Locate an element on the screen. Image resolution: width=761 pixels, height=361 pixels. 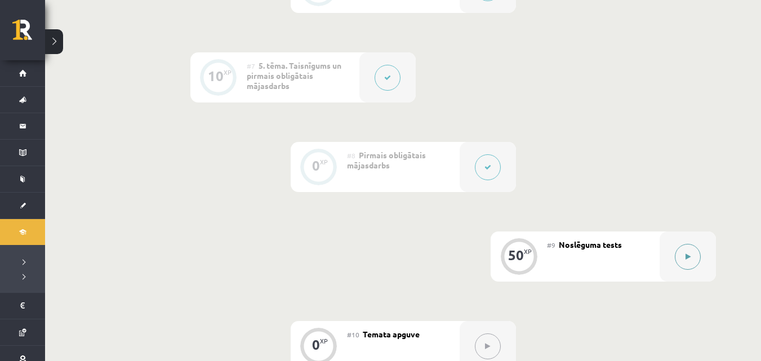
span: #10 is located at coordinates (353, 335).